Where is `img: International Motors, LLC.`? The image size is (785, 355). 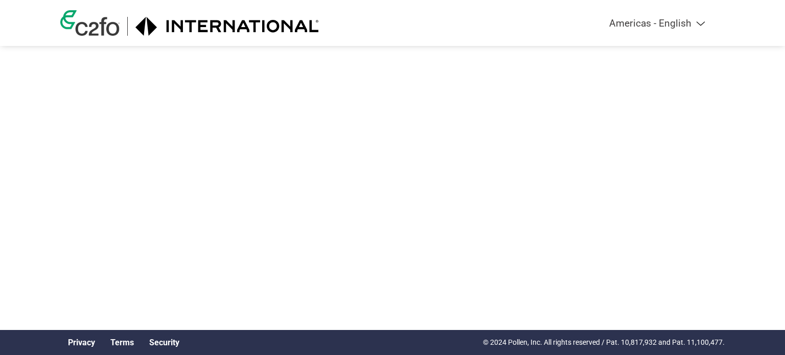
img: International Motors, LLC. is located at coordinates (228, 26).